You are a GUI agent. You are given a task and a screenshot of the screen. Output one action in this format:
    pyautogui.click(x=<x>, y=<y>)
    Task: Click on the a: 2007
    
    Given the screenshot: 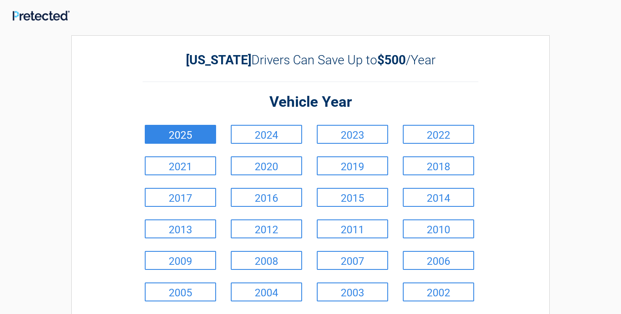 What is the action you would take?
    pyautogui.click(x=353, y=260)
    